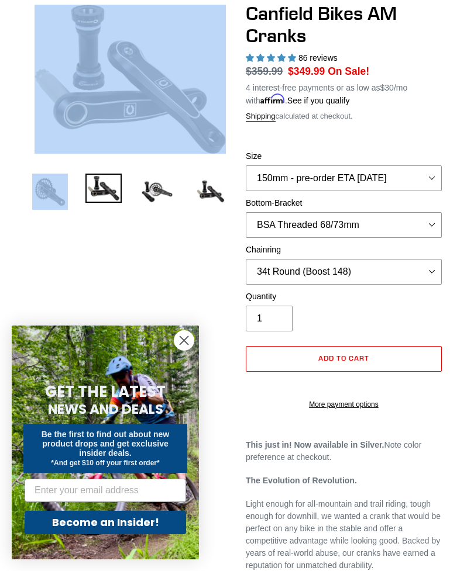  Describe the element at coordinates (103, 188) in the screenshot. I see `img: Load image into Gallery viewer, Canfield Cranks` at that location.